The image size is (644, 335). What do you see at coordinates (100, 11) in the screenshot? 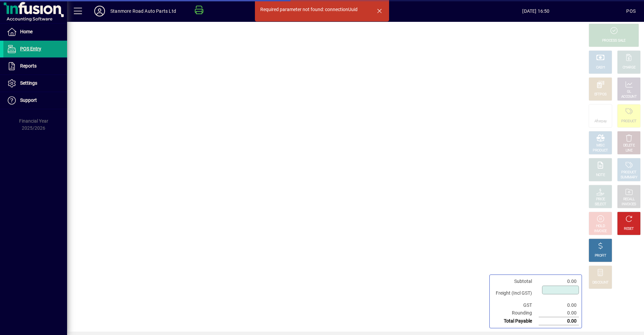
I see `button: Profile` at bounding box center [100, 11].